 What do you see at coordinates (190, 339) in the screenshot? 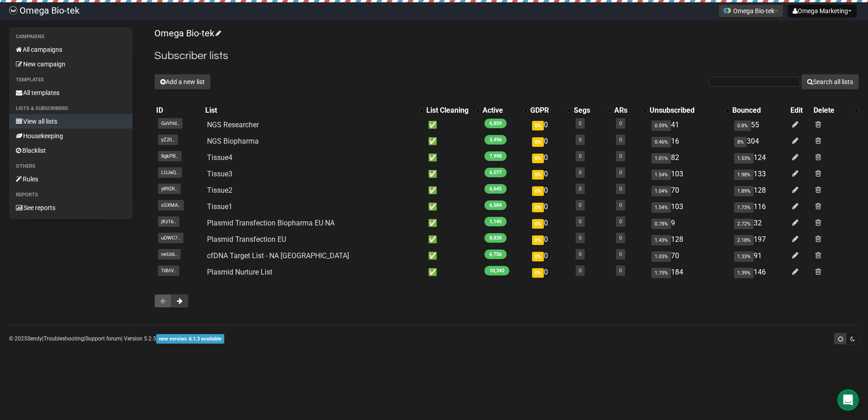
I see `span: new version: 6.1.3 available` at bounding box center [190, 339].